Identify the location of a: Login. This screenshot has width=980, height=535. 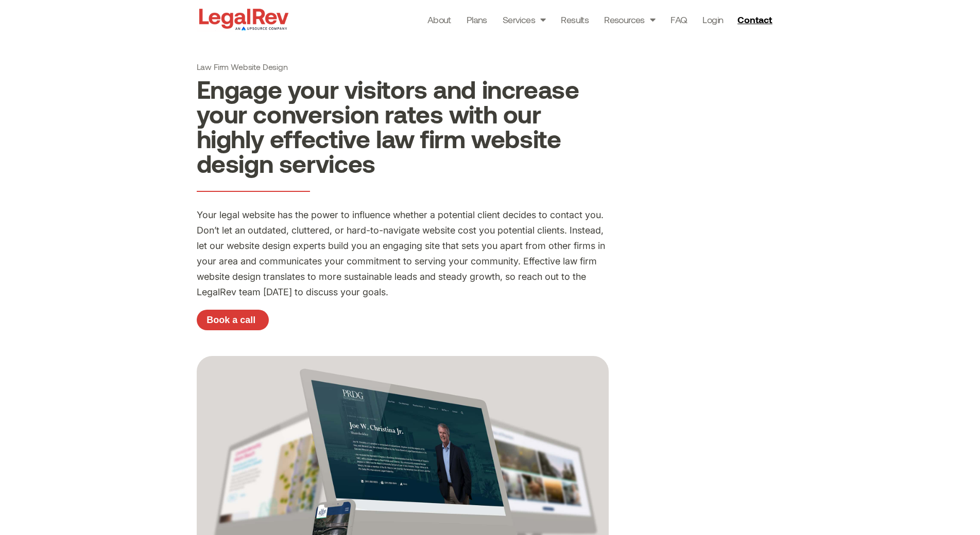
(712, 19).